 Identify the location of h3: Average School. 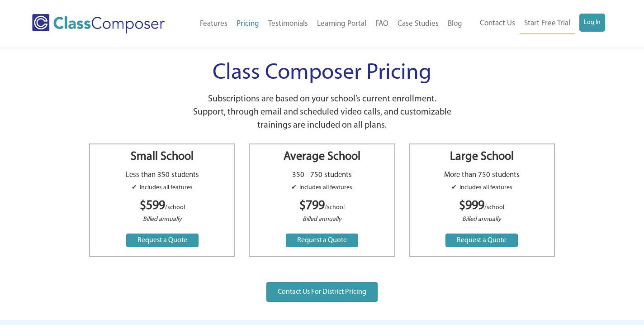
(322, 157).